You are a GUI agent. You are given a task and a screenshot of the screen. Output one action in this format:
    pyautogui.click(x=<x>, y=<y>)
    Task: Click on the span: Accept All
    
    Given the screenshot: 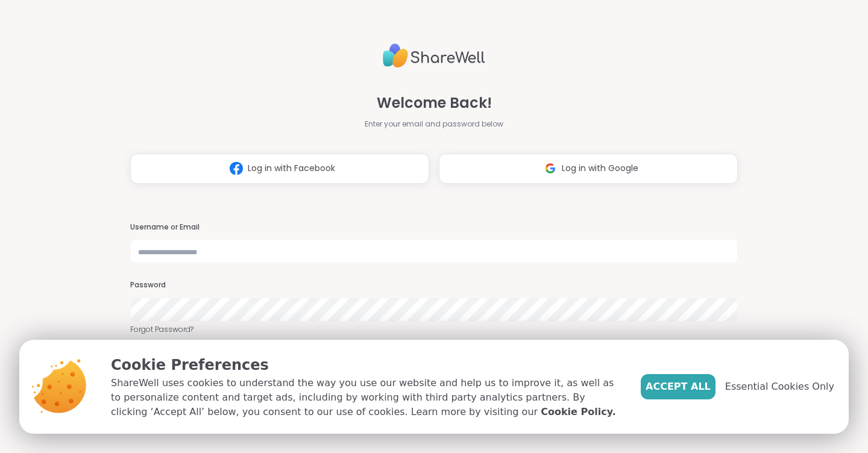 What is the action you would take?
    pyautogui.click(x=678, y=387)
    